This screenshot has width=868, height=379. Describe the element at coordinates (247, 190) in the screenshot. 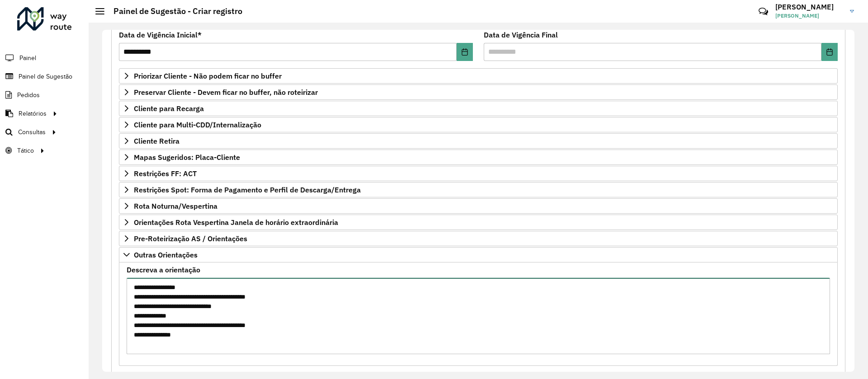

I see `span: Restrições Spot: Forma de Pagamento e Perfil de Descarga/Entrega` at that location.